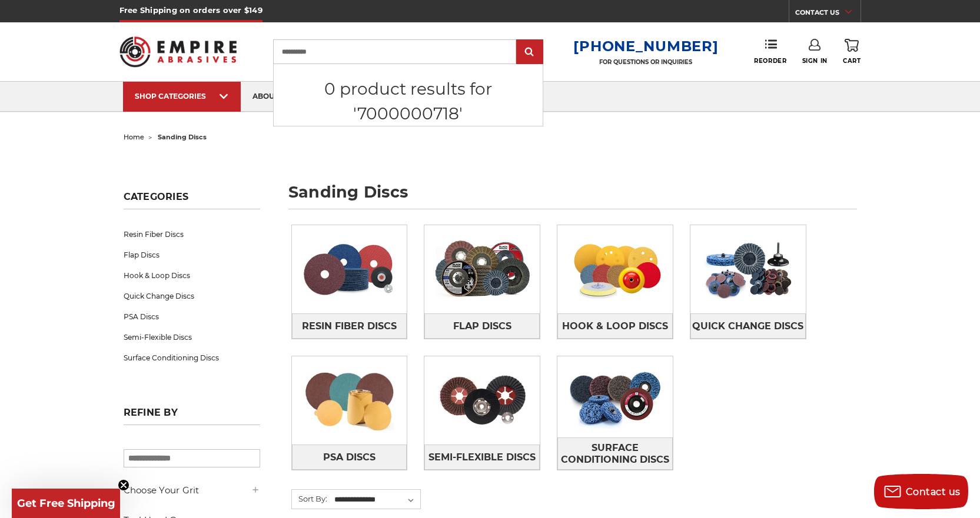  Describe the element at coordinates (770, 61) in the screenshot. I see `span: Reorder` at that location.